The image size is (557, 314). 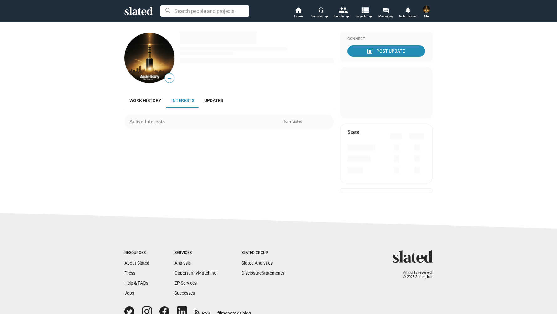 What do you see at coordinates (307, 122) in the screenshot?
I see `div: None Listed` at bounding box center [307, 122].